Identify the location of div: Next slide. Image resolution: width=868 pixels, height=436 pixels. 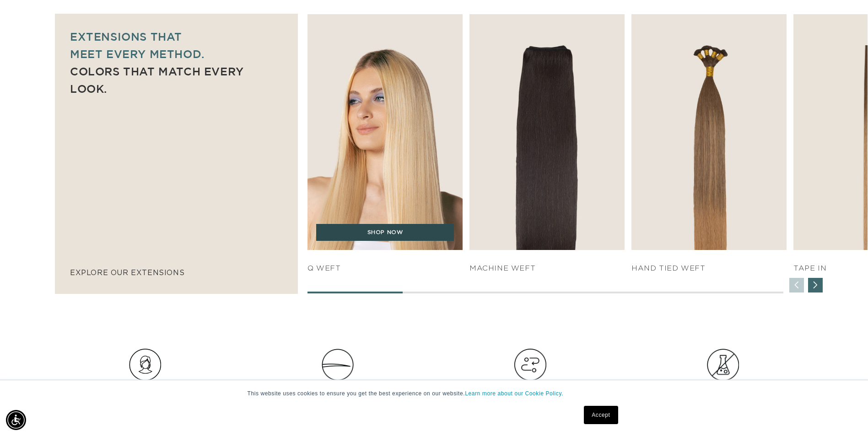
(815, 285).